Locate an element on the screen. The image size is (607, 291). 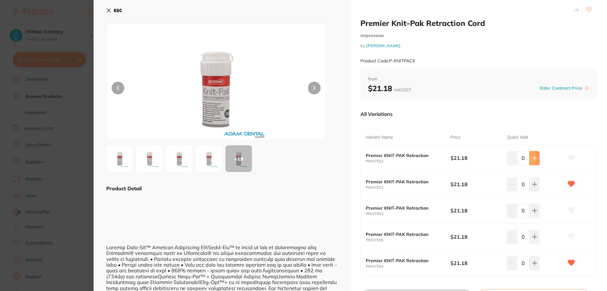
small: impression is located at coordinates (479, 35).